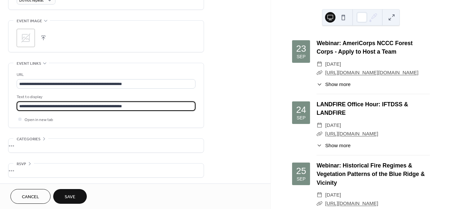 Image resolution: width=451 pixels, height=209 pixels. Describe the element at coordinates (70, 196) in the screenshot. I see `button: Save` at that location.